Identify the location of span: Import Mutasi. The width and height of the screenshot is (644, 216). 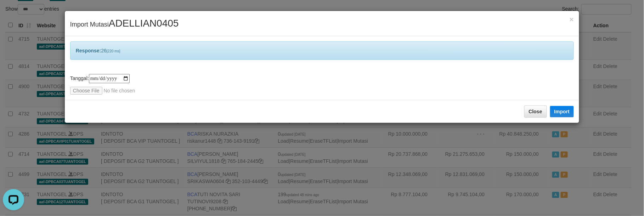
(124, 24).